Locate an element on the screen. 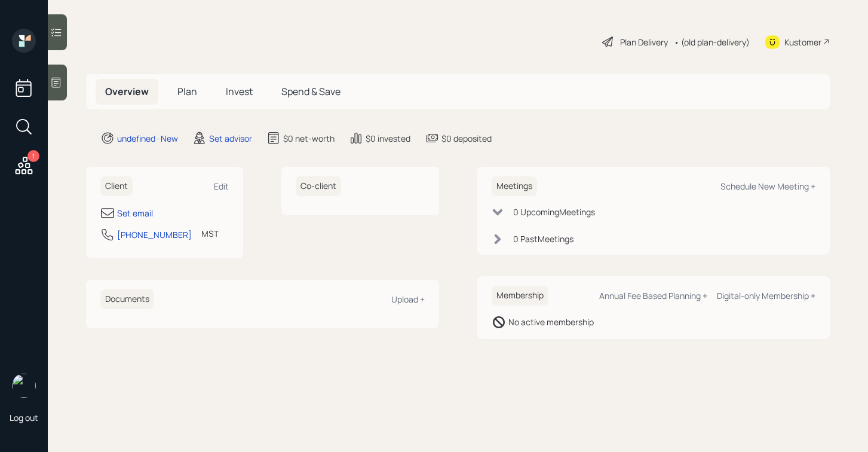 The height and width of the screenshot is (452, 868). div: Set email is located at coordinates (135, 213).